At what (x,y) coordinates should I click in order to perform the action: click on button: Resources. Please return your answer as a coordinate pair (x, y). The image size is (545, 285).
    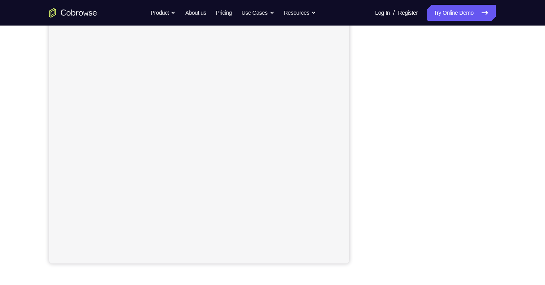
    Looking at the image, I should click on (300, 13).